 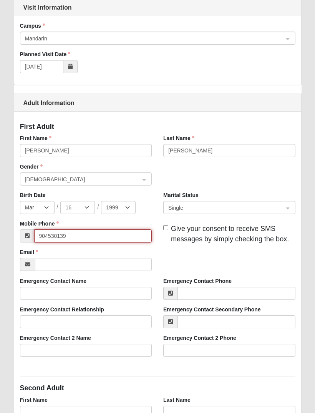 What do you see at coordinates (200, 338) in the screenshot?
I see `label: Emergency Contact 2 Phone` at bounding box center [200, 338].